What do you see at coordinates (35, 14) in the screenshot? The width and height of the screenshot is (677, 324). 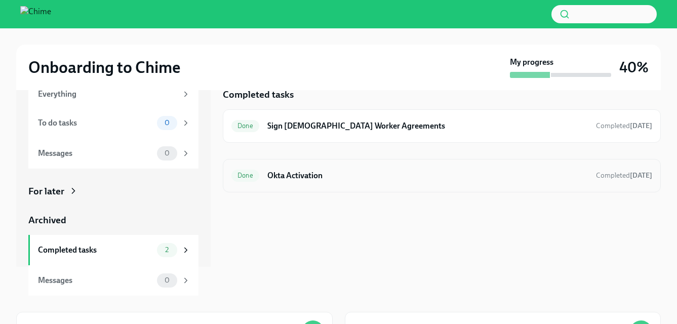 I see `img: Chime` at bounding box center [35, 14].